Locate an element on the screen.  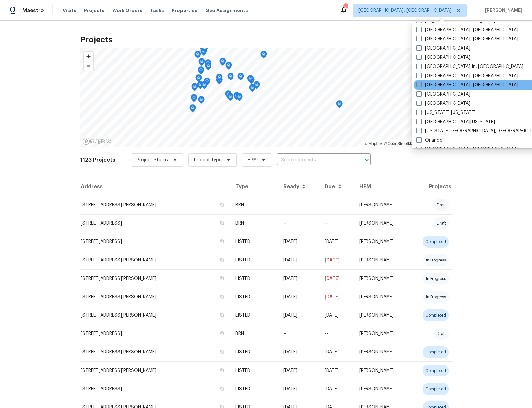
span: Projects is located at coordinates (94, 11).